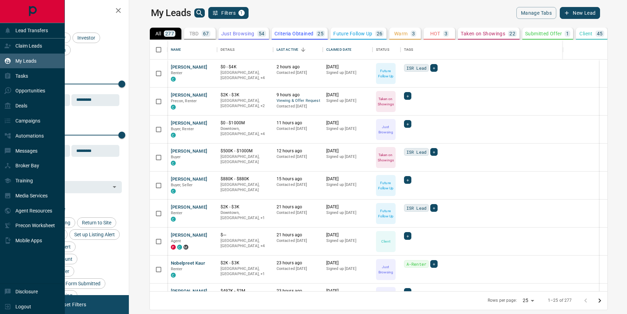 The height and width of the screenshot is (314, 627). What do you see at coordinates (580, 13) in the screenshot?
I see `button: New Lead` at bounding box center [580, 13].